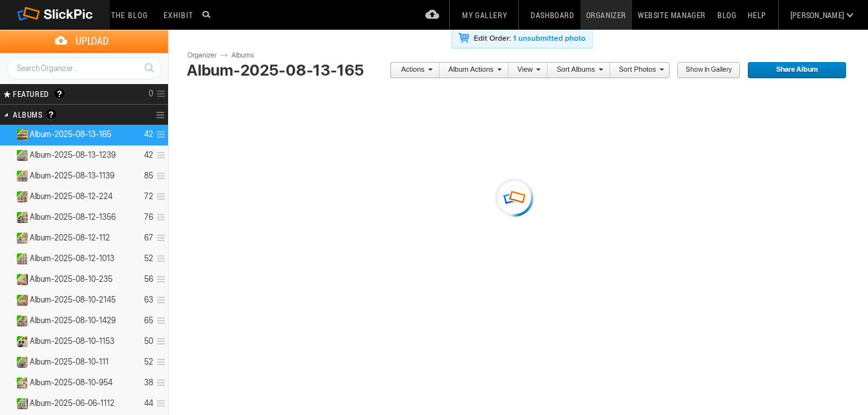  Describe the element at coordinates (71, 196) in the screenshot. I see `span: Album-2025-08-12-224` at that location.